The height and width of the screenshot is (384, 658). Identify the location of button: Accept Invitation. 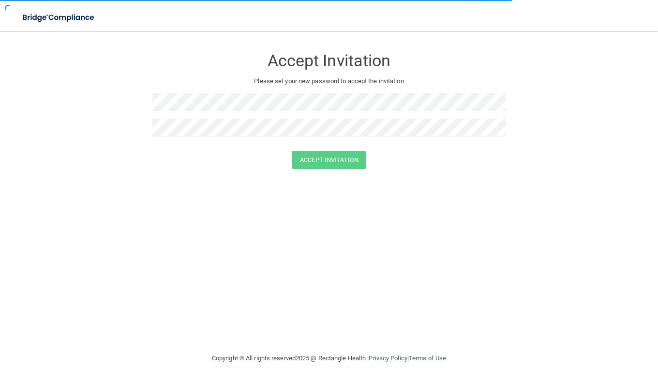
(329, 160).